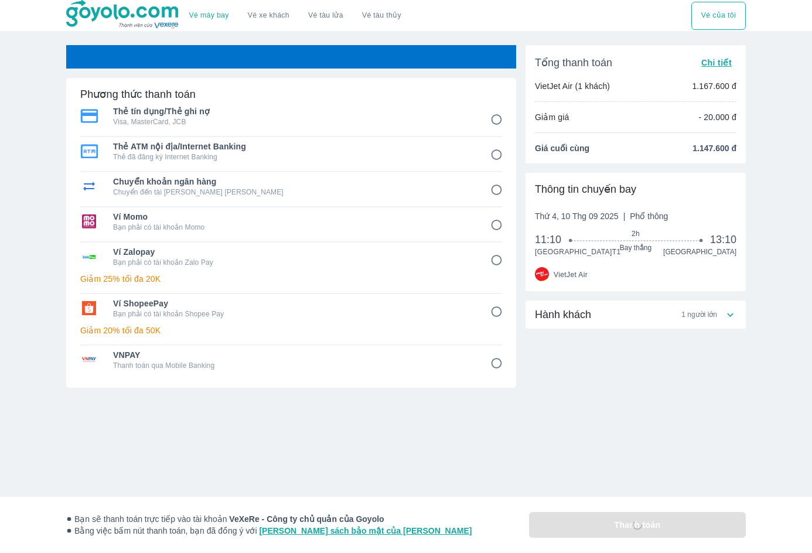  I want to click on span: Thứ 4, 10 Thg 09 2025, so click(601, 216).